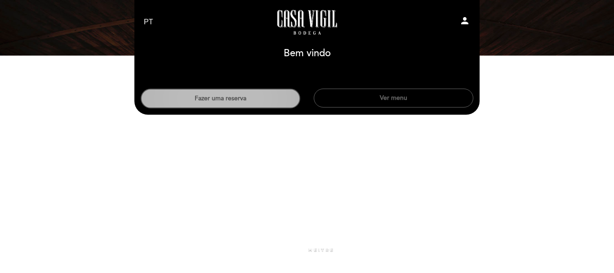 The height and width of the screenshot is (273, 614). Describe the element at coordinates (307, 261) in the screenshot. I see `a: Política de privacidade` at that location.